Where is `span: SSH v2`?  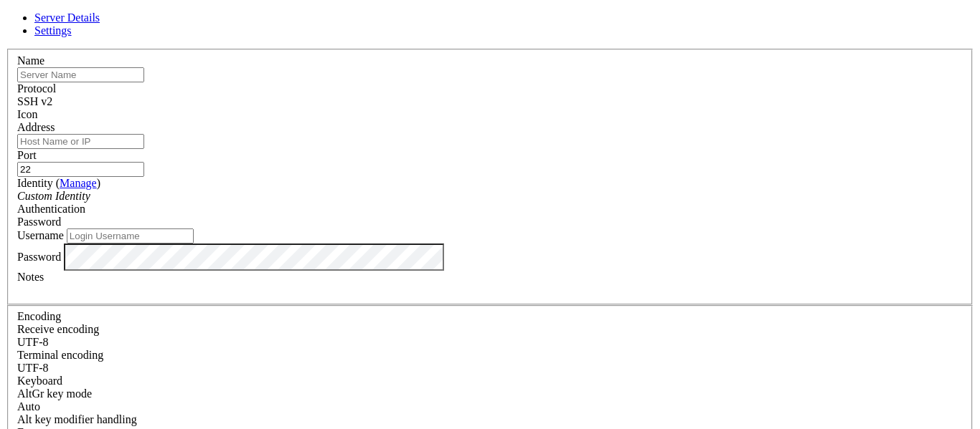
span: SSH v2 is located at coordinates (35, 101).